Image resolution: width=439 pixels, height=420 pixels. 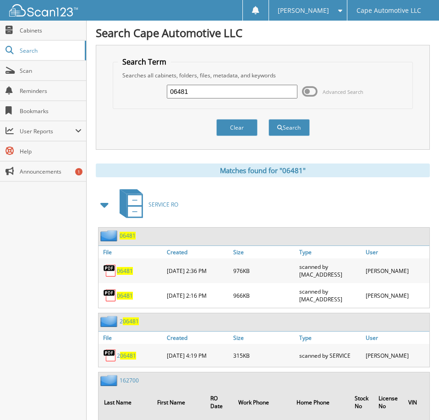 What do you see at coordinates (289, 127) in the screenshot?
I see `button: Search` at bounding box center [289, 127].